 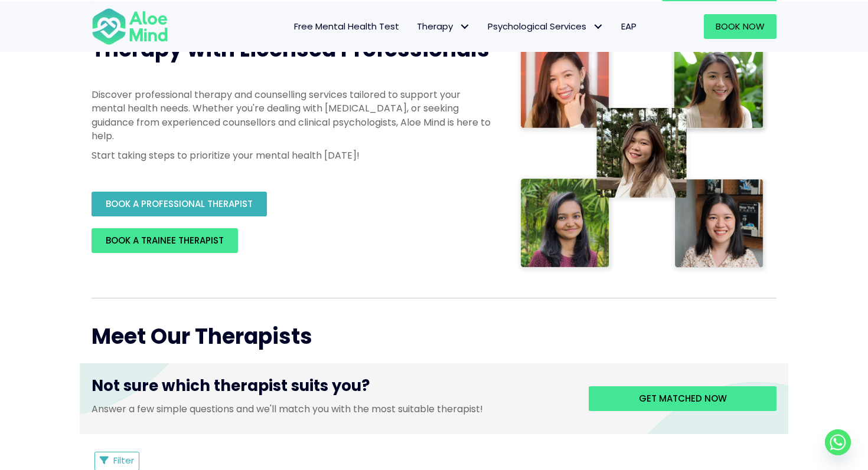 I want to click on span: Psychological Services, so click(x=546, y=26).